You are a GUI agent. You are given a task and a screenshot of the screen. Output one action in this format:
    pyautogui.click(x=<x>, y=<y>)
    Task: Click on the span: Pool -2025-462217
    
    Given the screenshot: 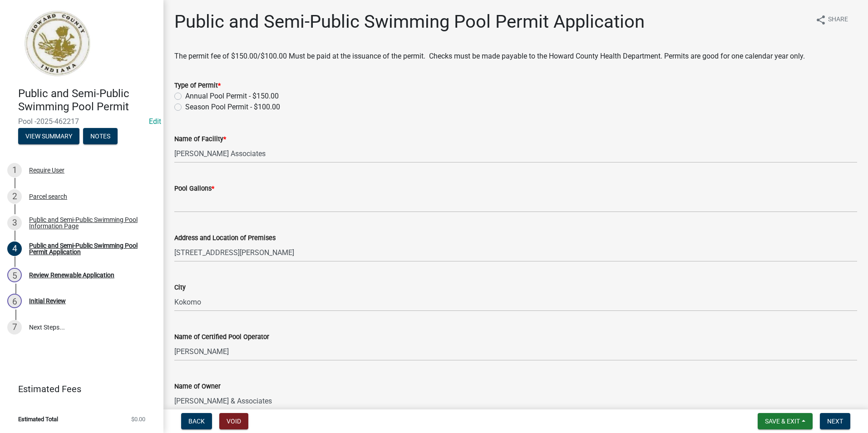 What is the action you would take?
    pyautogui.click(x=82, y=121)
    